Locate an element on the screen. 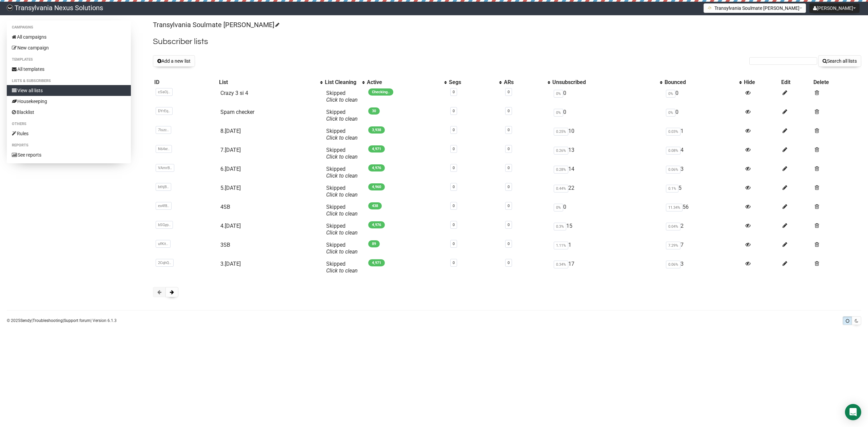 Image resolution: width=868 pixels, height=427 pixels. li: Others is located at coordinates (69, 124).